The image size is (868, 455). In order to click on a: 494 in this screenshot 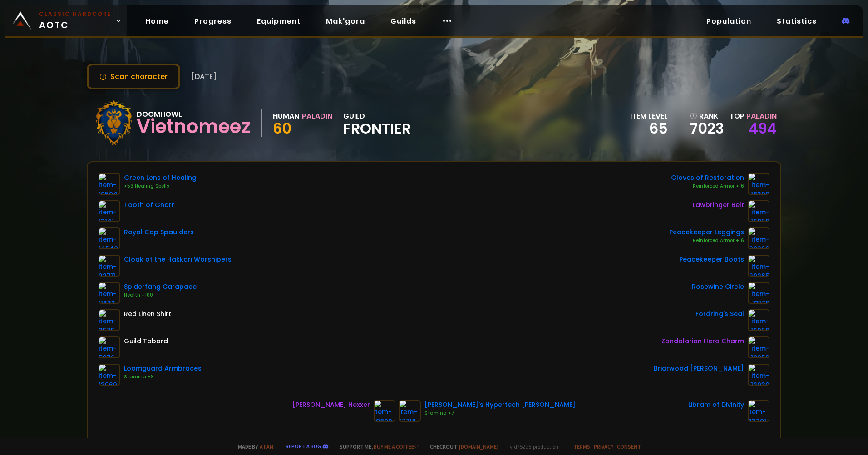, I will do `click(763, 128)`.